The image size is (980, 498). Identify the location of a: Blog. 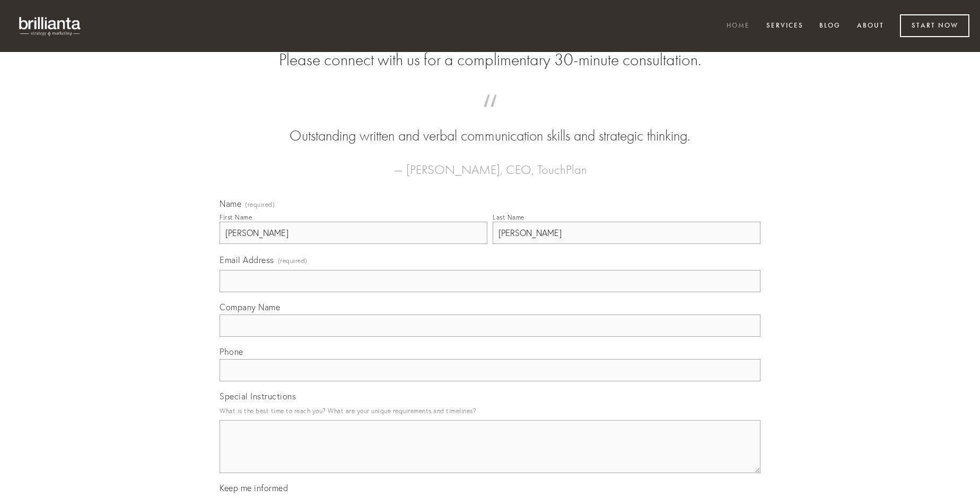
(830, 26).